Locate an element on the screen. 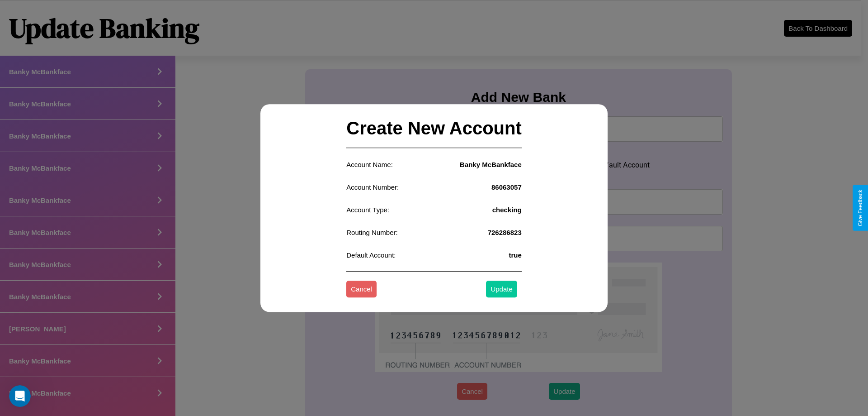  p: Routing Number: is located at coordinates (372, 232).